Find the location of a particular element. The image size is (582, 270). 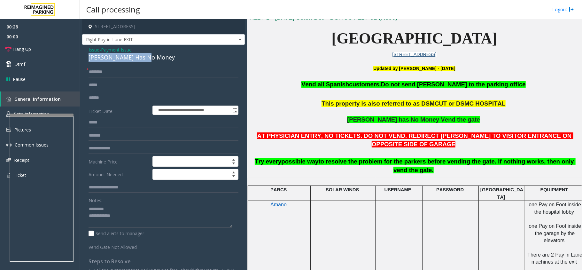

span: USERNAME is located at coordinates (398, 189).